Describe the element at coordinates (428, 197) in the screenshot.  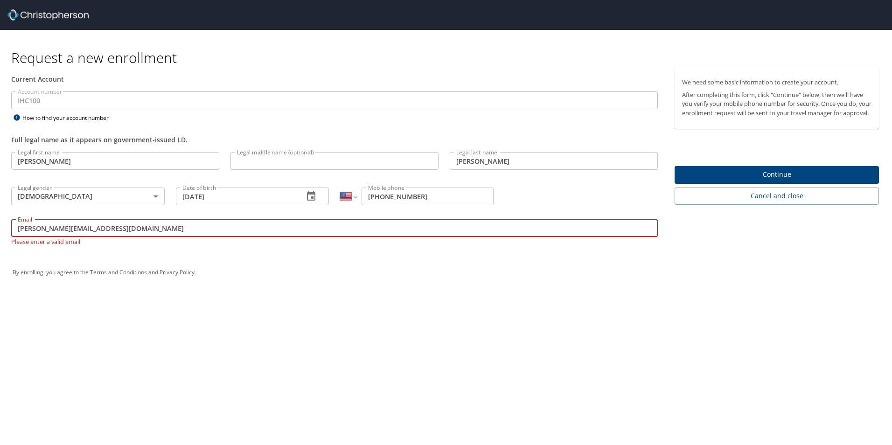
I see `input: Enter phone number` at that location.